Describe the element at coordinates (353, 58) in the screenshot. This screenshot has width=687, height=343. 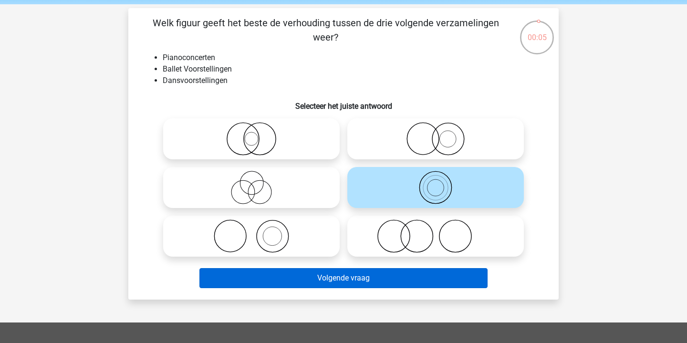
I see `li: Pianoconcerten` at that location.